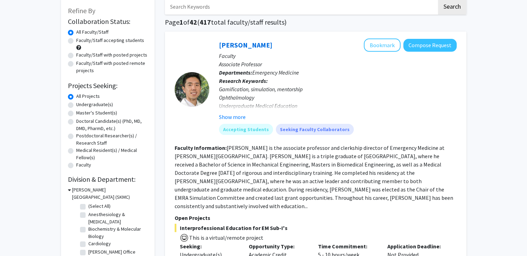  I want to click on label: All Projects, so click(88, 96).